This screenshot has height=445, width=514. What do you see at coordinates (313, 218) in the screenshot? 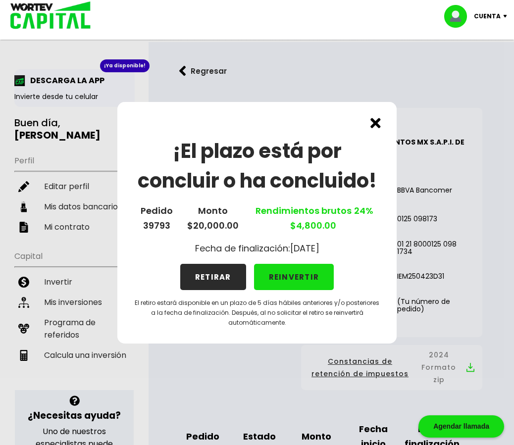
I see `a: Rendimientos brutos $4,800.00` at bounding box center [313, 218].